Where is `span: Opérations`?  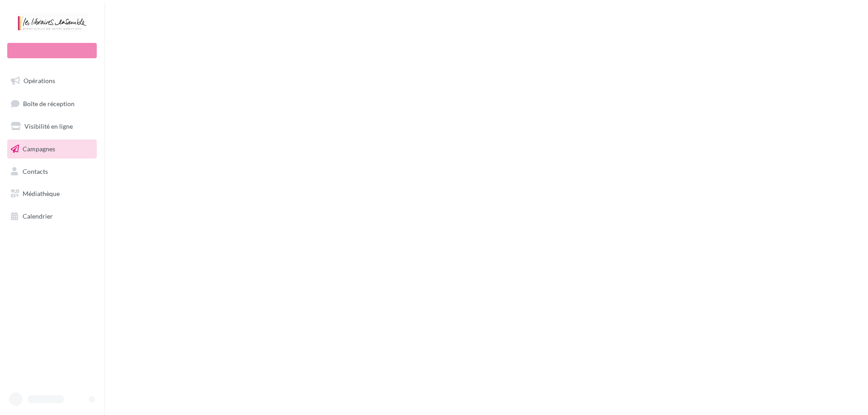
span: Opérations is located at coordinates (40, 81).